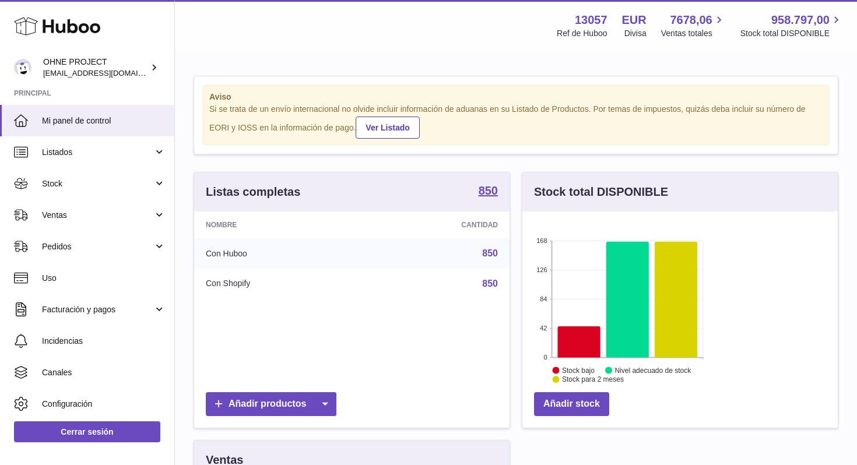  I want to click on text: 0, so click(545, 357).